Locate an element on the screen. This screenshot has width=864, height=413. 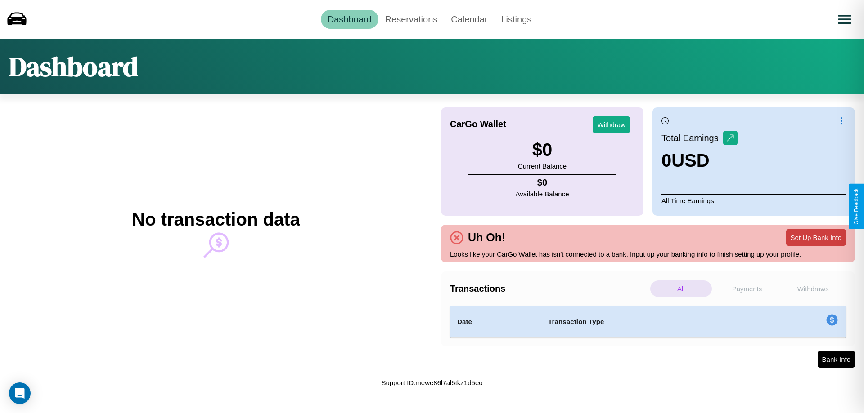
h3: $ 0 is located at coordinates (542, 150).